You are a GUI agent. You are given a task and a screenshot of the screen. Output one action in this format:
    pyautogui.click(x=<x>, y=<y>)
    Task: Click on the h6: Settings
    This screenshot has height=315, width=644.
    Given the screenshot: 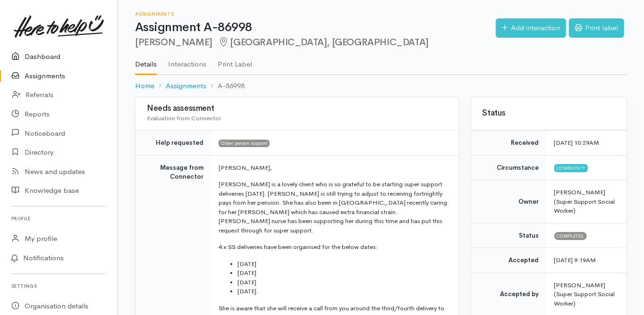 What is the action you would take?
    pyautogui.click(x=58, y=286)
    